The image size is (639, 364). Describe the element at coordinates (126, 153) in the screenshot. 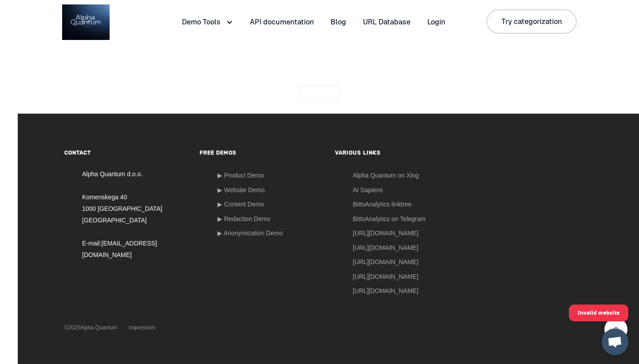

I see `h6: Contact` at that location.